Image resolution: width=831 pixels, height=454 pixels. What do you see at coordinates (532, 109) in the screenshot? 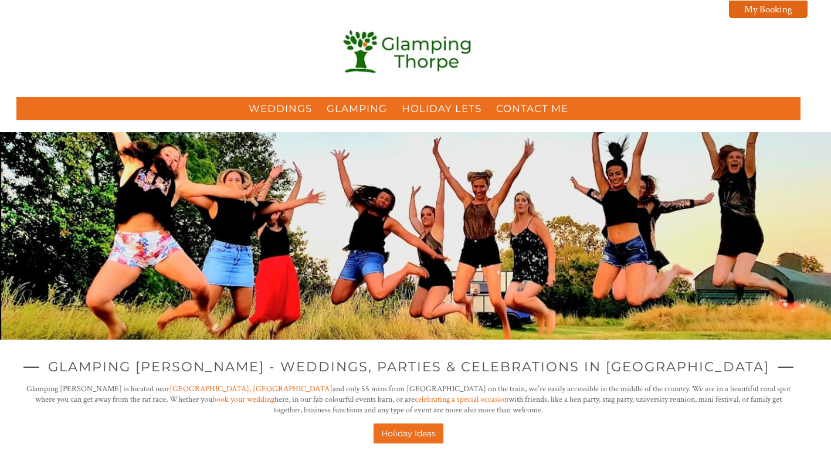
I see `a: Contact Me` at bounding box center [532, 109].